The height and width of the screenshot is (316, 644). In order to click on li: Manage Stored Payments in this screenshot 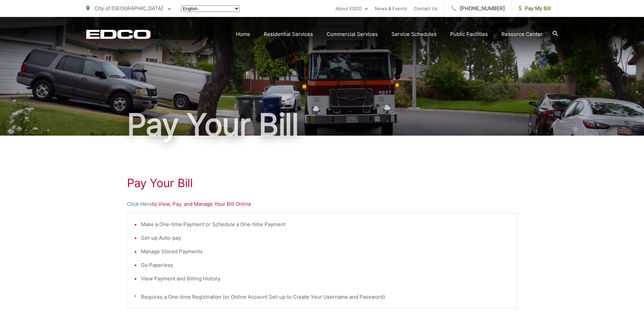, I will do `click(326, 251)`.